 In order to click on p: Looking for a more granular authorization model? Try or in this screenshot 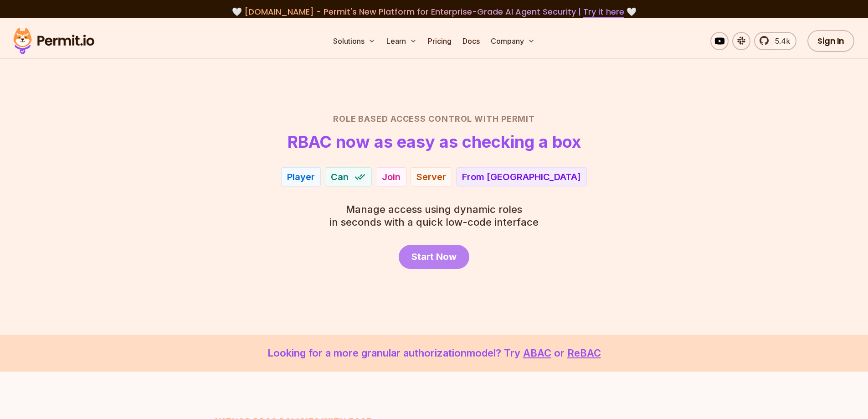, I will do `click(434, 353)`.